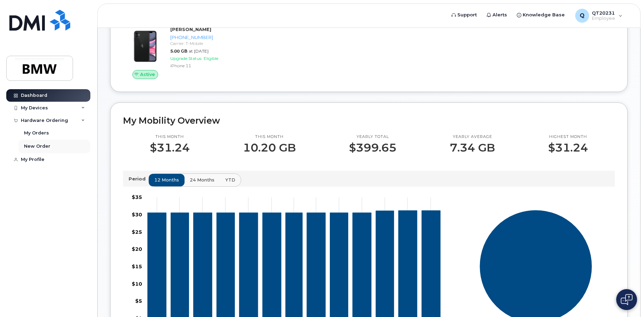 This screenshot has height=317, width=644. I want to click on div: QT20231, so click(599, 16).